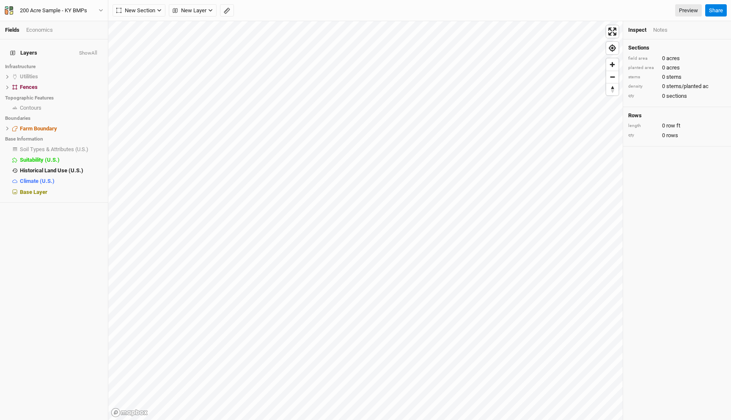 The image size is (731, 420). I want to click on span: stems/planted ac, so click(688, 86).